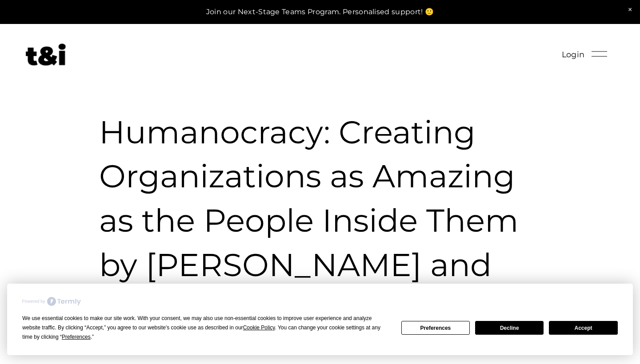  Describe the element at coordinates (436, 328) in the screenshot. I see `button: Preferences` at that location.